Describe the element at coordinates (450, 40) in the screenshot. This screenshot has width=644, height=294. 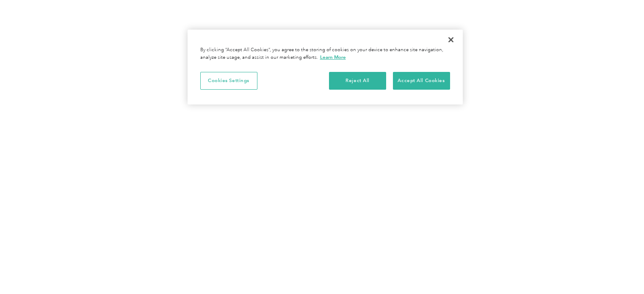
I see `button: Close` at that location.